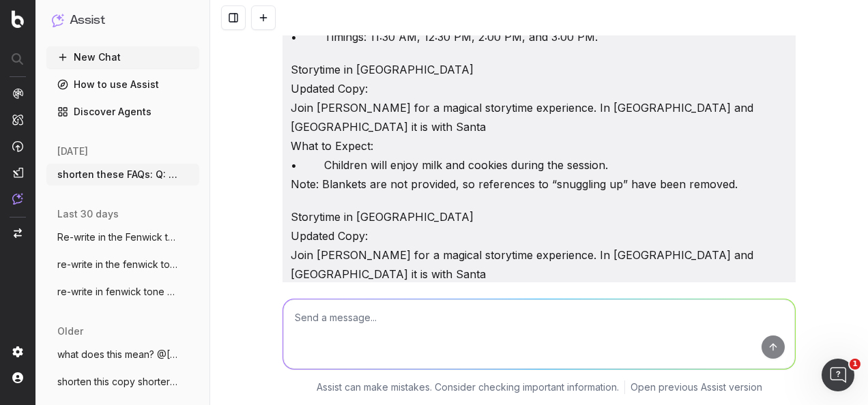 The image size is (868, 405). Describe the element at coordinates (18, 378) in the screenshot. I see `img: My account` at that location.